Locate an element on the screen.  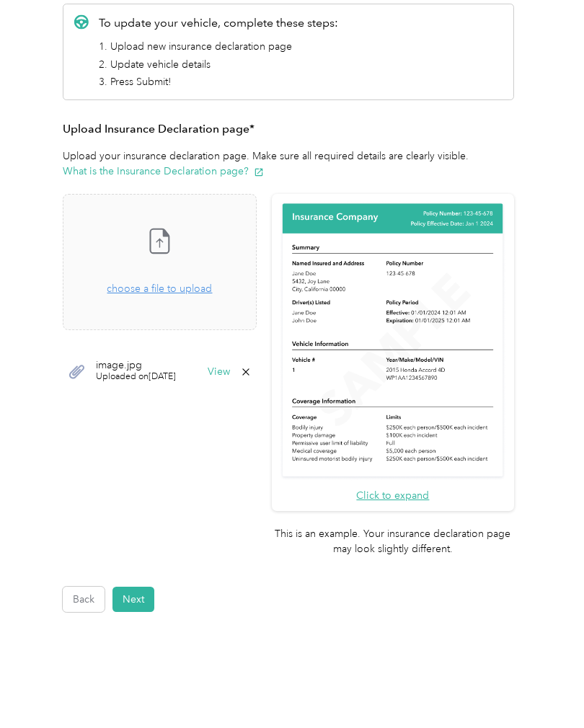
p: To update your vehicle, complete these steps: is located at coordinates (218, 23).